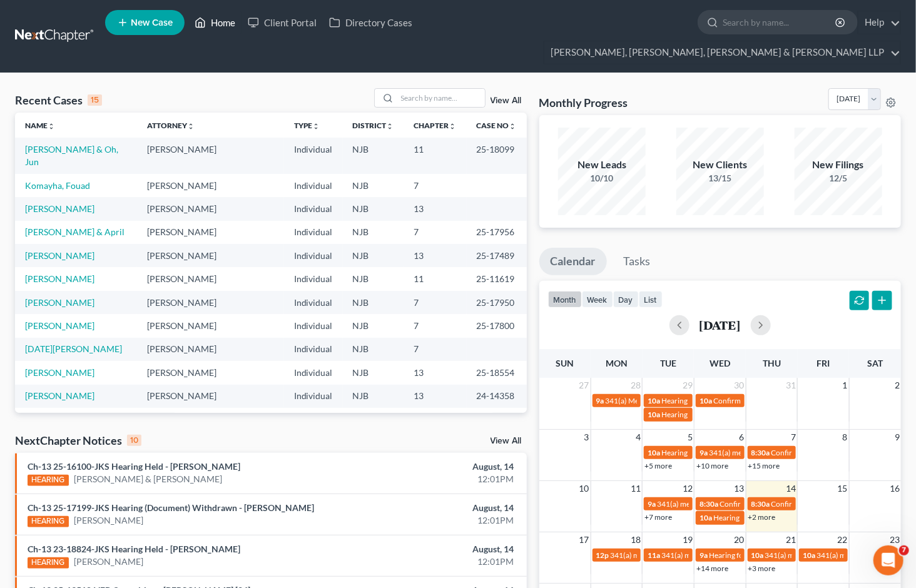 The width and height of the screenshot is (916, 588). Describe the element at coordinates (585, 540) in the screenshot. I see `span: 17` at that location.